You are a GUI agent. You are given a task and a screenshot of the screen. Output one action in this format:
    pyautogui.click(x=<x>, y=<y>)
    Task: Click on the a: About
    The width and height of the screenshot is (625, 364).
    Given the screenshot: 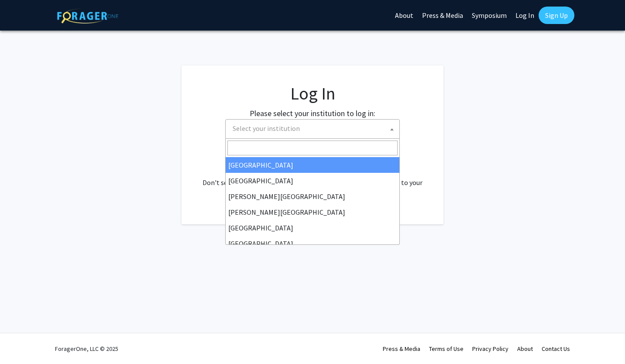 What is the action you would take?
    pyautogui.click(x=525, y=349)
    